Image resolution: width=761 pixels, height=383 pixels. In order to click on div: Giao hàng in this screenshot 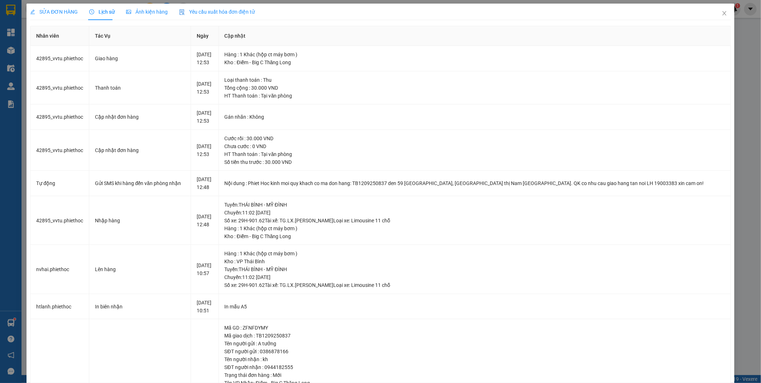, I will do `click(140, 58)`.